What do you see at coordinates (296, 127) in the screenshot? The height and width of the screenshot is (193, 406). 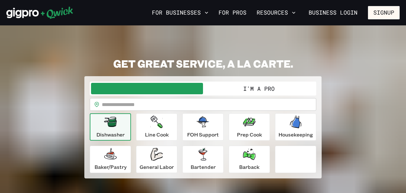 I see `button: Housekeeping` at bounding box center [296, 127].